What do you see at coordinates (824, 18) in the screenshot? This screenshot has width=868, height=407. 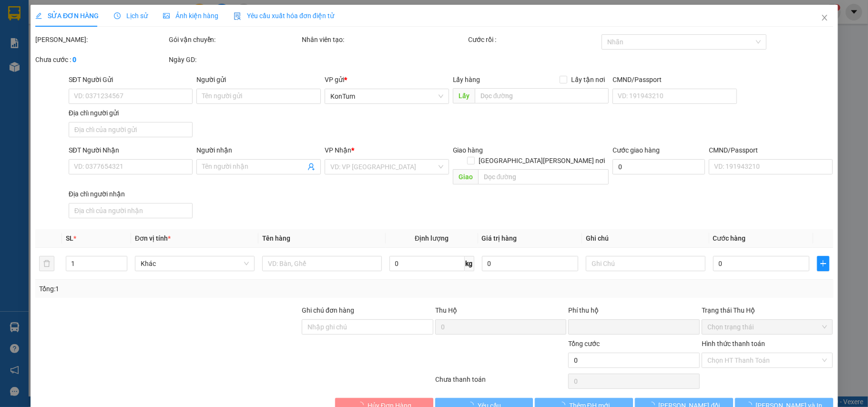 I see `button: Close` at bounding box center [824, 18].